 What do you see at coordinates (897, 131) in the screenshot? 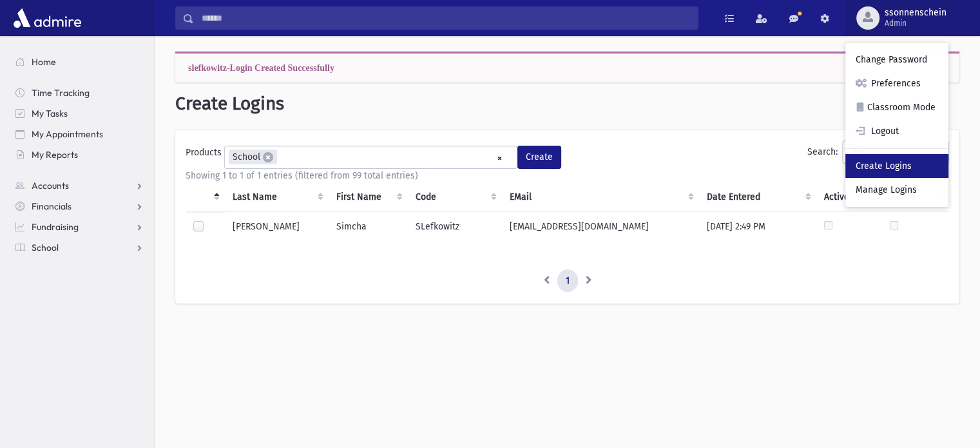
I see `a: Logout` at bounding box center [897, 131].